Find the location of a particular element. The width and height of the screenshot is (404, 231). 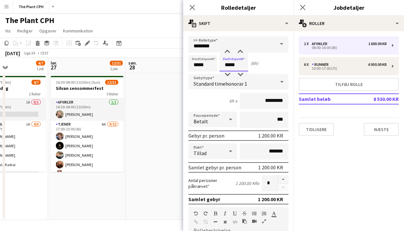

button: Næste is located at coordinates (382, 130).